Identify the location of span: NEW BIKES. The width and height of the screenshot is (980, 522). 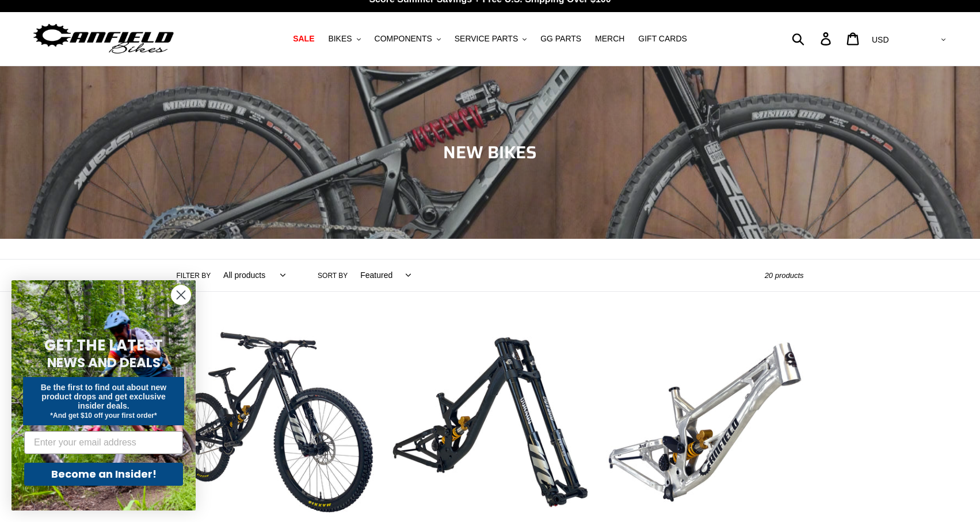
(490, 152).